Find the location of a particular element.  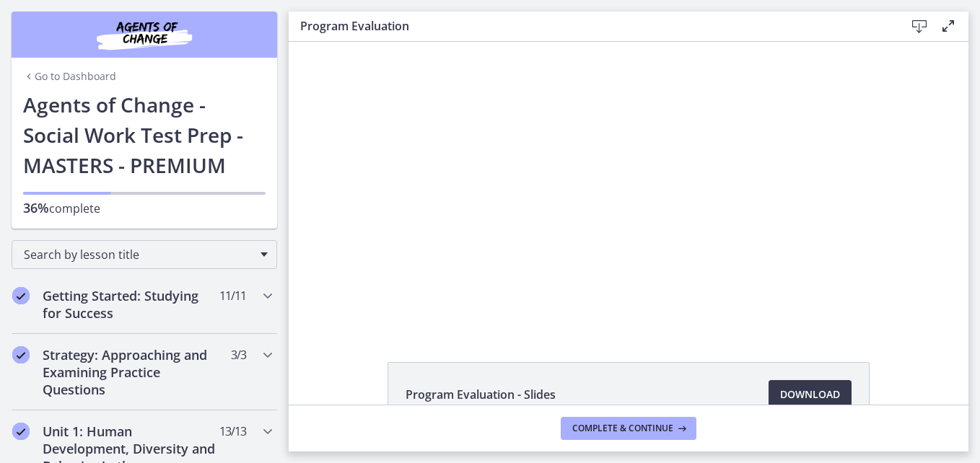

span: Search by lesson title is located at coordinates (138, 255).